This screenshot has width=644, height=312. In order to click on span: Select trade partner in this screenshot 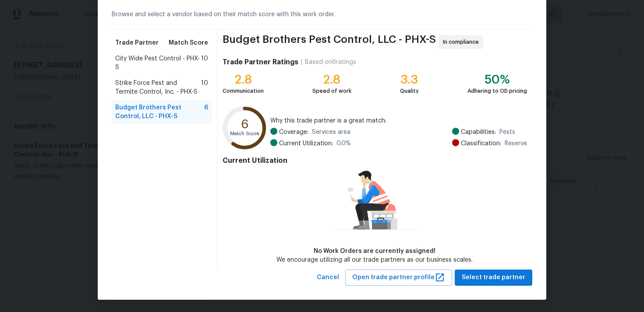, I will do `click(493, 277)`.